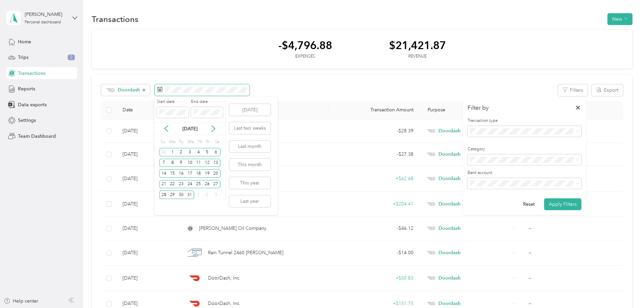  What do you see at coordinates (164, 173) in the screenshot?
I see `div: 14` at bounding box center [164, 173].